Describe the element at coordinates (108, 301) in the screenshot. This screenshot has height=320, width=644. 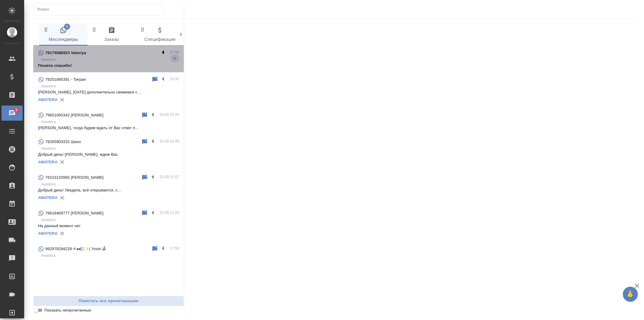
I see `span: Пометить все прочитанными` at that location.